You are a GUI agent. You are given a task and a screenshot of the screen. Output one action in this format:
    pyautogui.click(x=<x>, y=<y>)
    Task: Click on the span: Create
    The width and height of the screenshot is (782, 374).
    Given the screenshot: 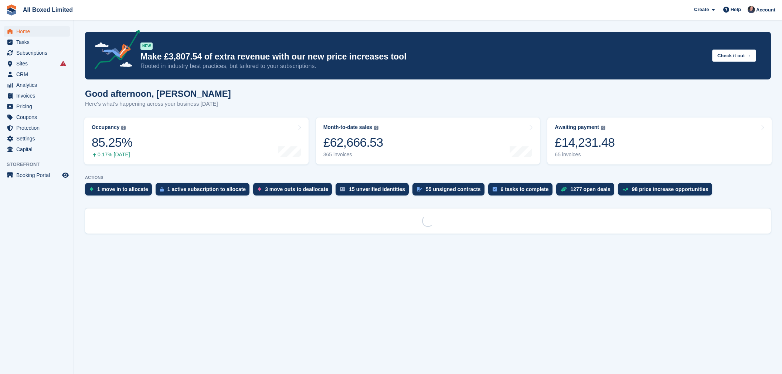 What is the action you would take?
    pyautogui.click(x=701, y=10)
    